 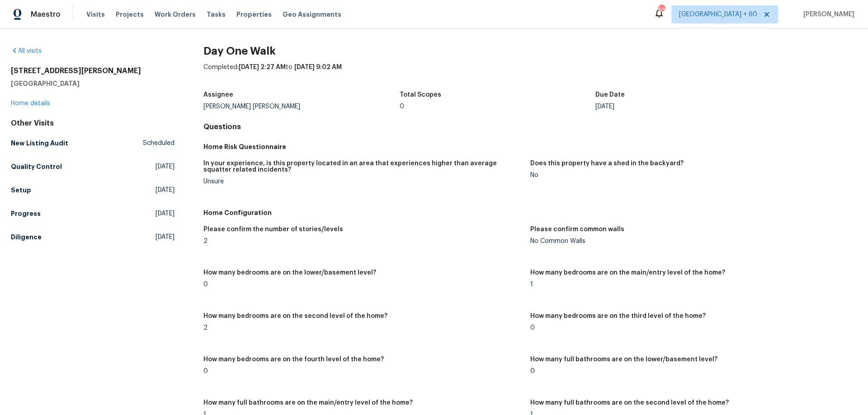 What do you see at coordinates (607, 164) in the screenshot?
I see `h5: Does this property have a shed in the backyard?` at bounding box center [607, 164].